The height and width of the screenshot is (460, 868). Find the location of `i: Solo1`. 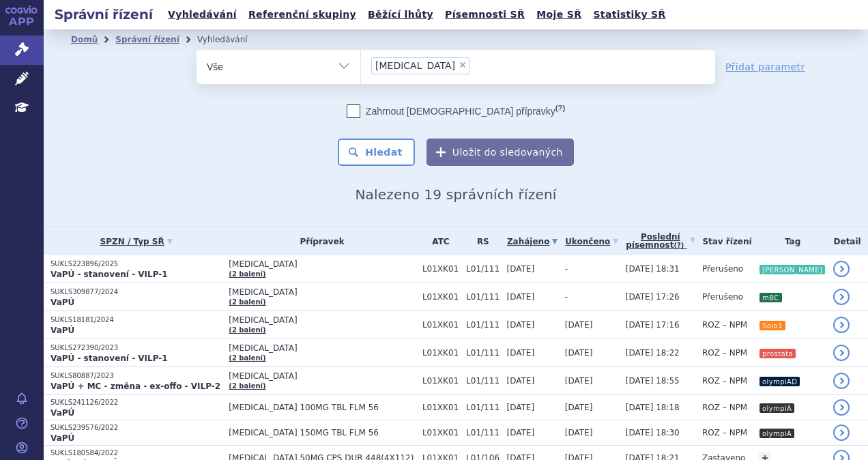

i: Solo1 is located at coordinates (772, 326).